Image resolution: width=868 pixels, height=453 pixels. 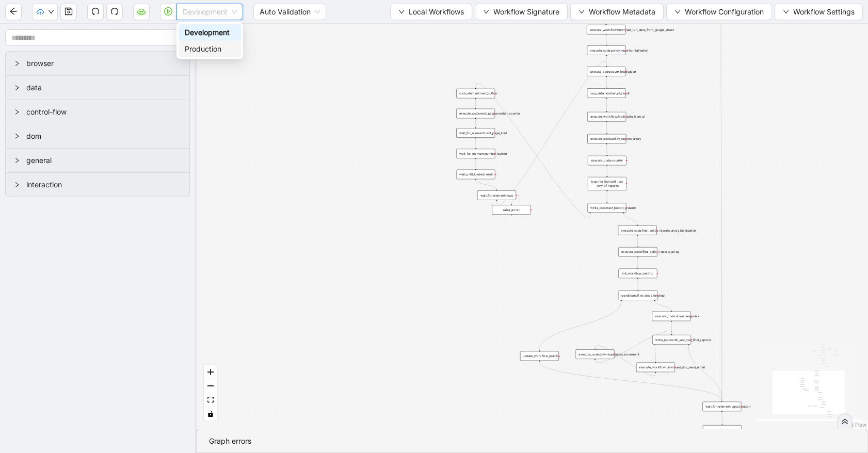 I want to click on g: Edge from while_loop:next_button_present to execute_code:final_policy_reports_array_inatlisation, so click(x=630, y=219).